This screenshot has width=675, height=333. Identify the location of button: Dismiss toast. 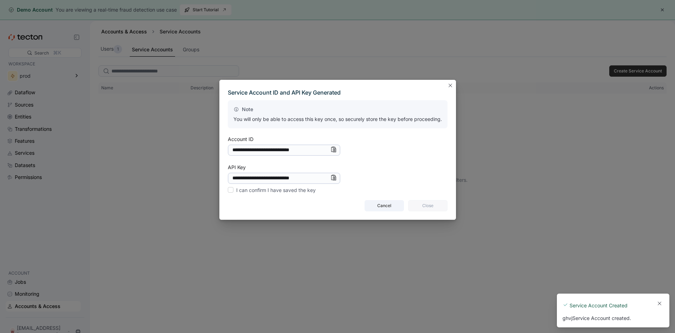
(660, 304).